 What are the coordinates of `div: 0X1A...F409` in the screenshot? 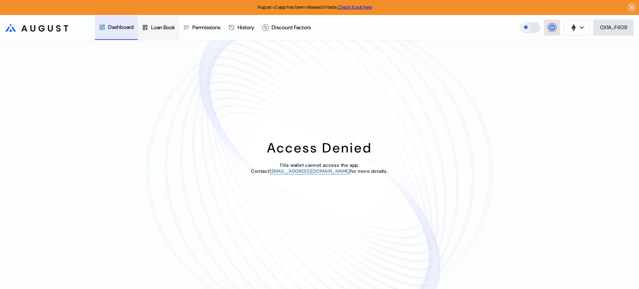 It's located at (613, 27).